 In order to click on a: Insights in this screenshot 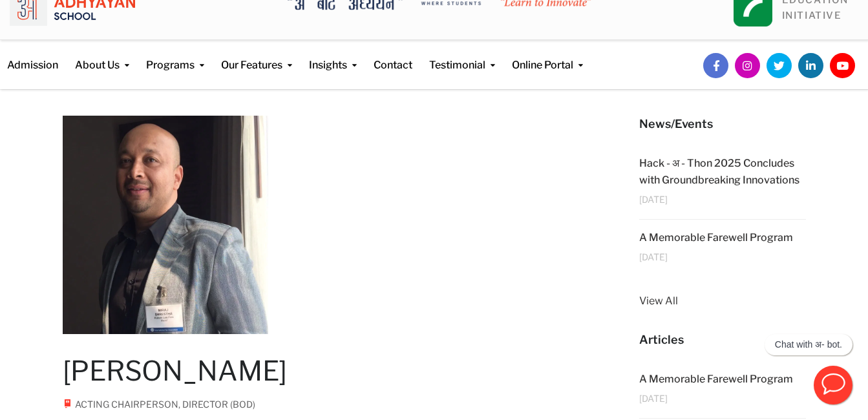, I will do `click(333, 56)`.